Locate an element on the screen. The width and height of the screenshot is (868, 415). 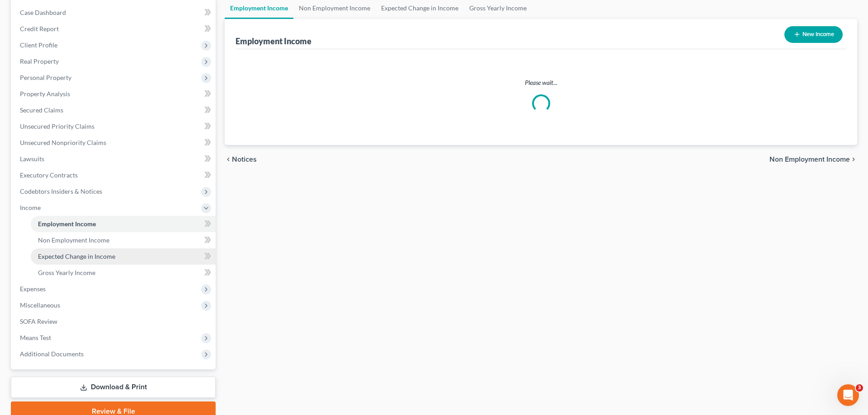
span: Means Test is located at coordinates (35, 337).